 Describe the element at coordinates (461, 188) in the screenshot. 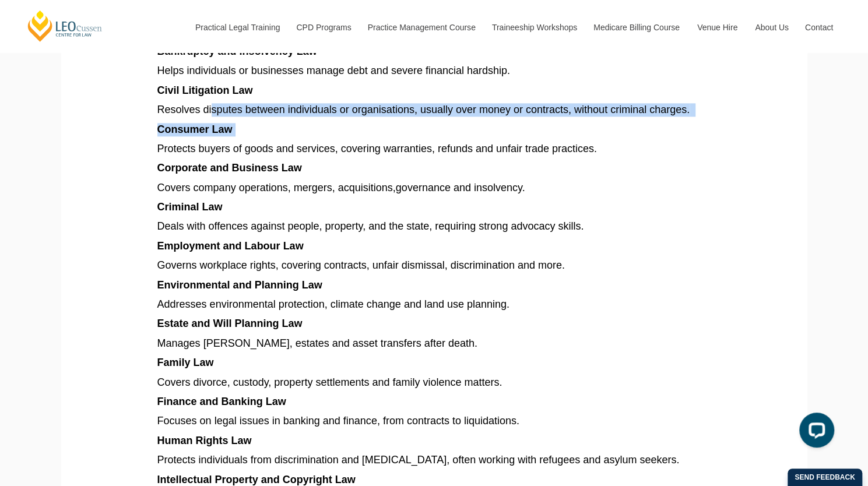

I see `span: governance and insolvency.` at that location.